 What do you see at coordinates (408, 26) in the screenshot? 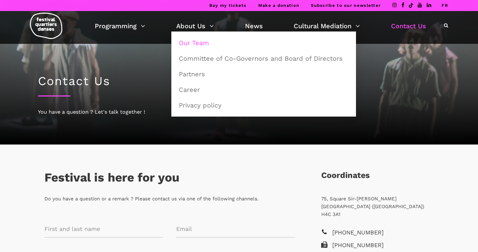
I see `a: Contact Us` at bounding box center [408, 26].